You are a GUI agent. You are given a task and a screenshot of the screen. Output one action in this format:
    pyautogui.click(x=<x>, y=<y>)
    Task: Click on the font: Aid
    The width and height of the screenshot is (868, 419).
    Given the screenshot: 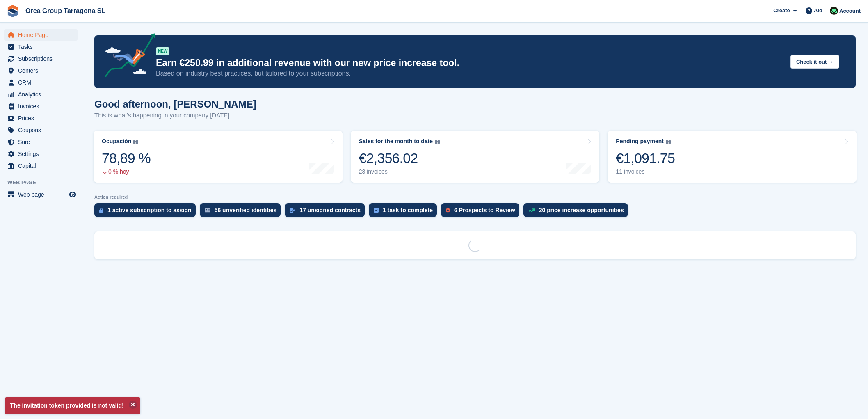 What is the action you would take?
    pyautogui.click(x=818, y=10)
    